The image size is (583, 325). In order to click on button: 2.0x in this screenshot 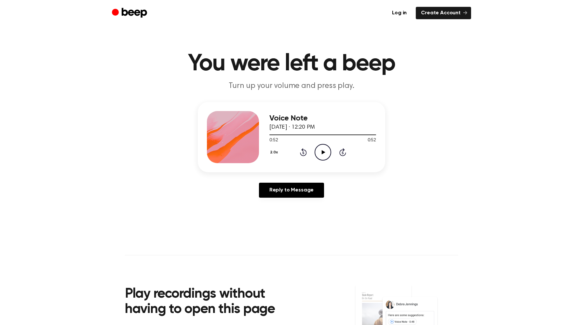, I will do `click(275, 152)`.